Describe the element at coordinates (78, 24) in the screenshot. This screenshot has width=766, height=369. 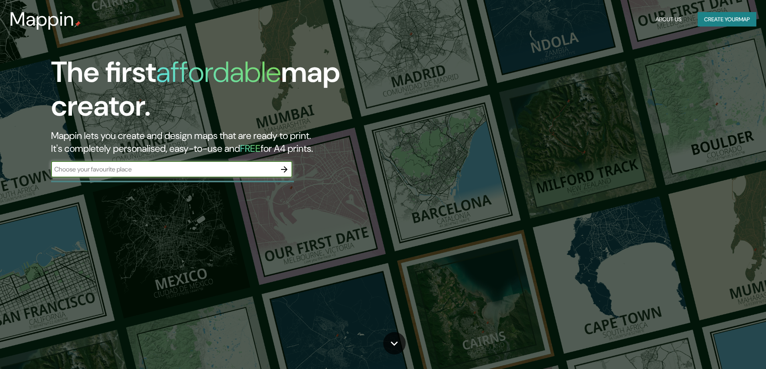
I see `img: mappin-pin` at that location.